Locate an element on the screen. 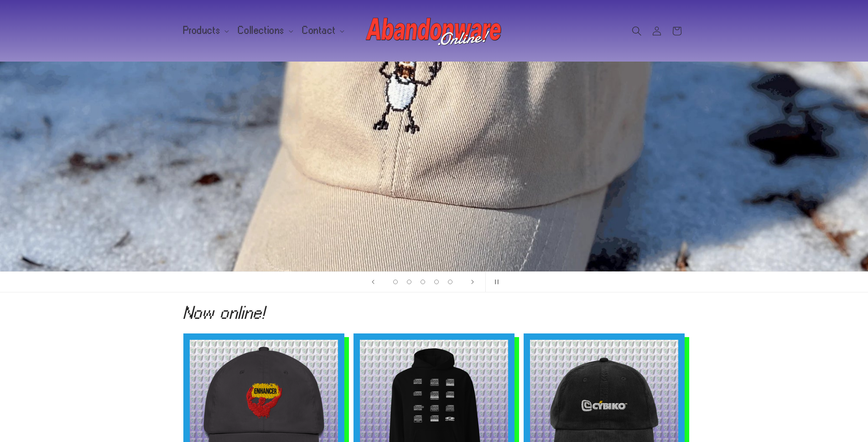  button: Previous slide is located at coordinates (373, 282).